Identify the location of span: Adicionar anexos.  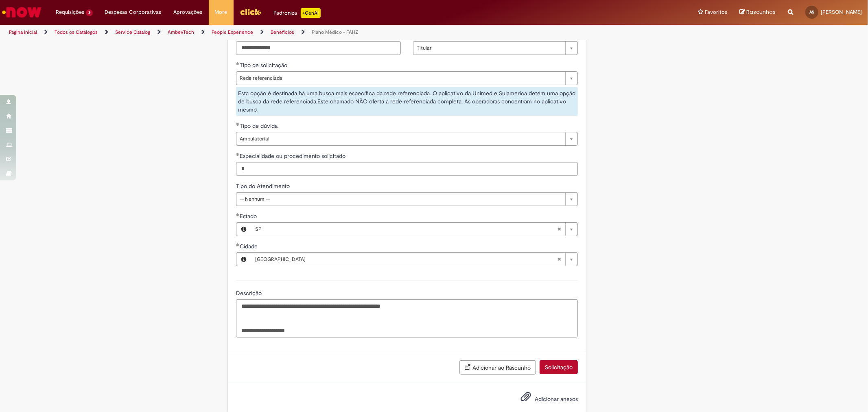
(556, 399).